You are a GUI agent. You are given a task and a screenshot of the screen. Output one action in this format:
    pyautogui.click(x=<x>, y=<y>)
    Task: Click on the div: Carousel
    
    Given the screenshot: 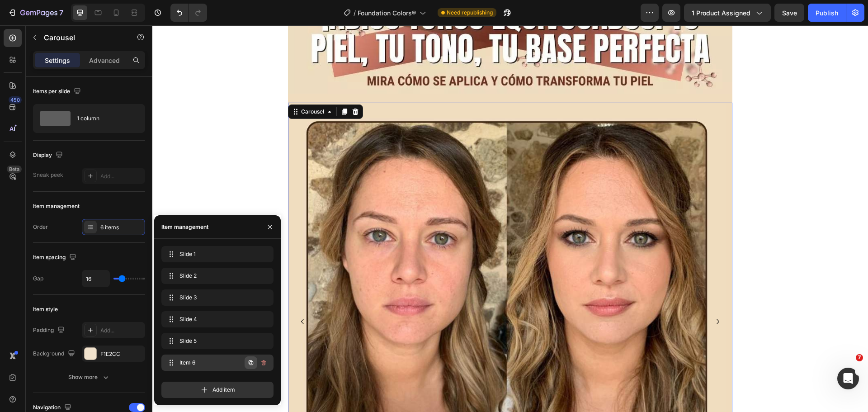 What is the action you would take?
    pyautogui.click(x=160, y=87)
    